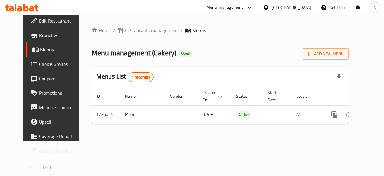 This screenshot has width=384, height=176. I want to click on button: Change Status, so click(349, 114).